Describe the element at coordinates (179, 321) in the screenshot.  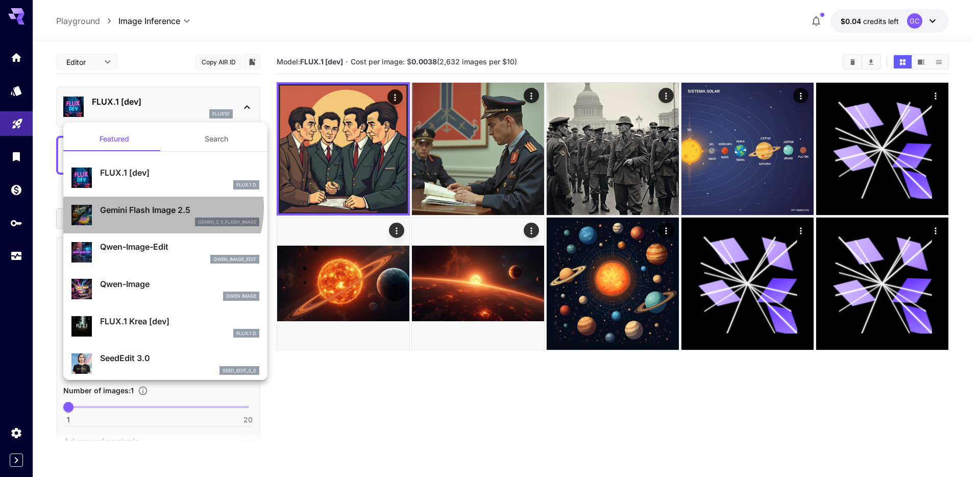
I see `p: FLUX.1 Krea [dev]` at that location.